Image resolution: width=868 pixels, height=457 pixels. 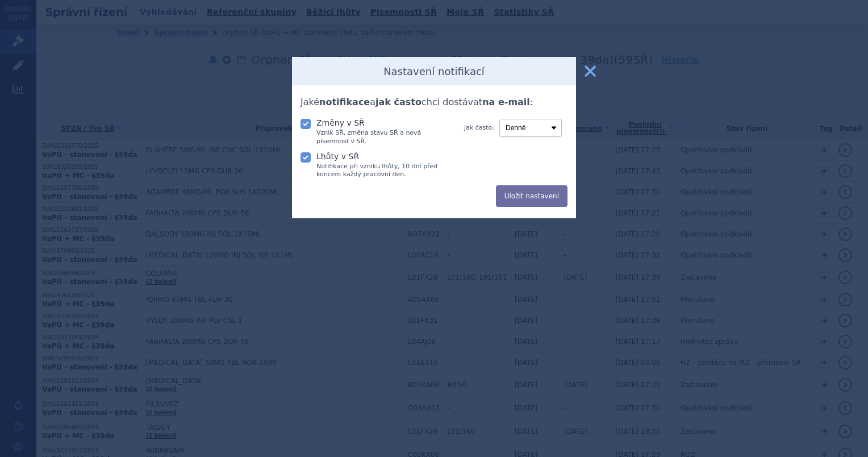 What do you see at coordinates (398, 102) in the screenshot?
I see `strong: jak často` at bounding box center [398, 102].